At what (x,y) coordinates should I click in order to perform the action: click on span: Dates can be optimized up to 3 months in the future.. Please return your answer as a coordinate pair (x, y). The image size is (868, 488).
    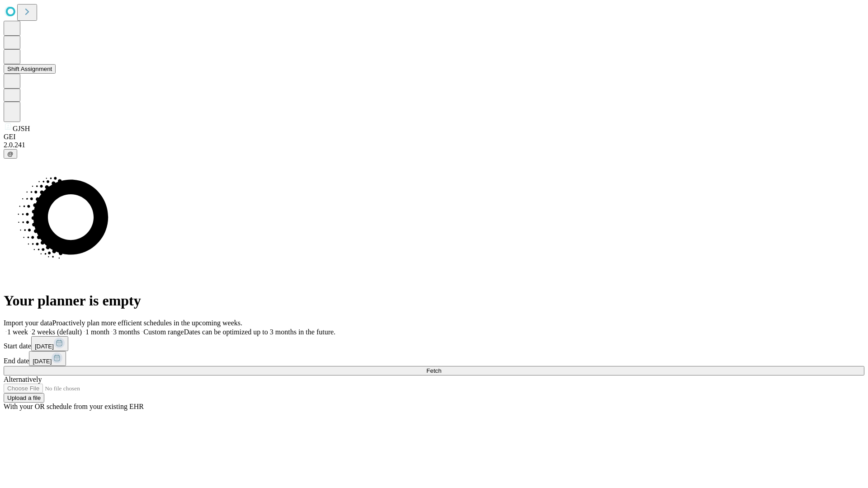
    Looking at the image, I should click on (259, 332).